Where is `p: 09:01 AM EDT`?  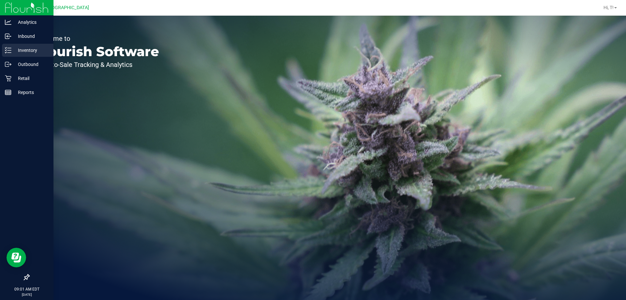
p: 09:01 AM EDT is located at coordinates (27, 289).